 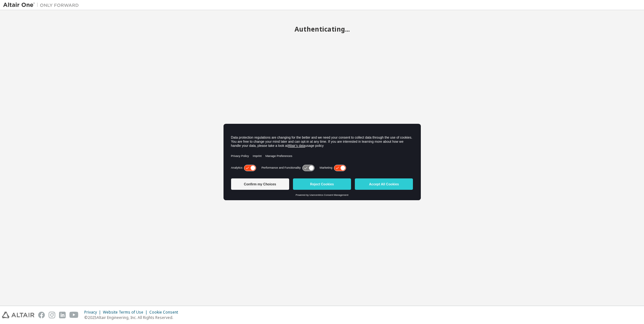 I want to click on div: Privacy, so click(x=93, y=312).